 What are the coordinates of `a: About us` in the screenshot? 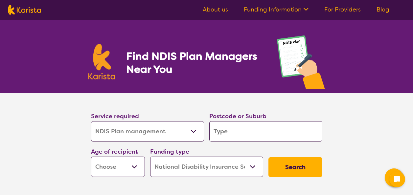 It's located at (215, 10).